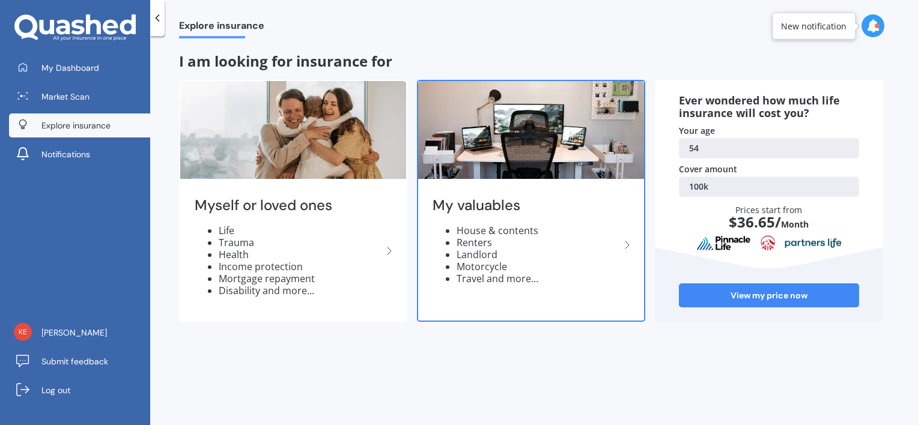  I want to click on span: $ 36.65 /, so click(755, 222).